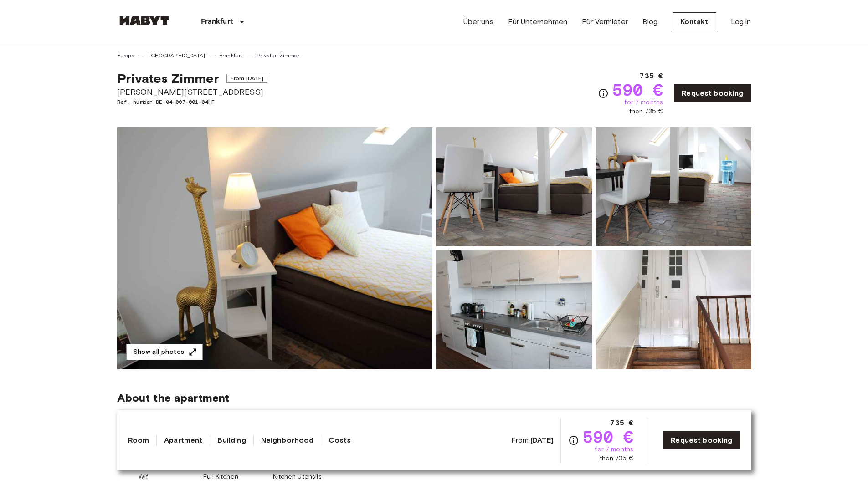  Describe the element at coordinates (532, 441) in the screenshot. I see `span: From:` at that location.